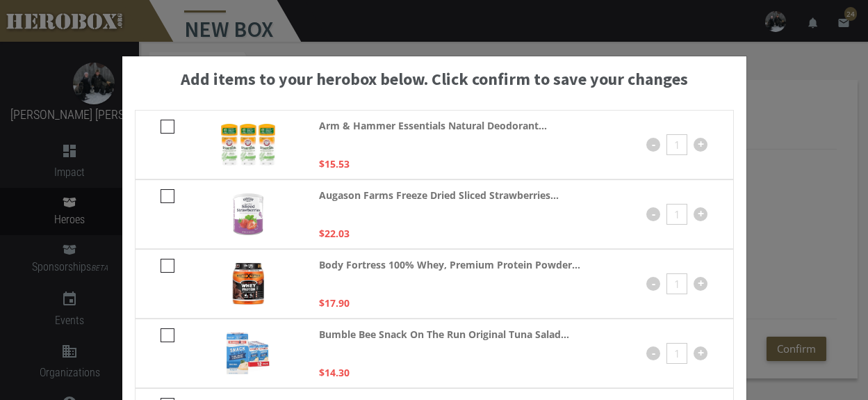 The image size is (868, 400). I want to click on strong: Arm & Hammer Essentials Natural Deodorant..., so click(433, 125).